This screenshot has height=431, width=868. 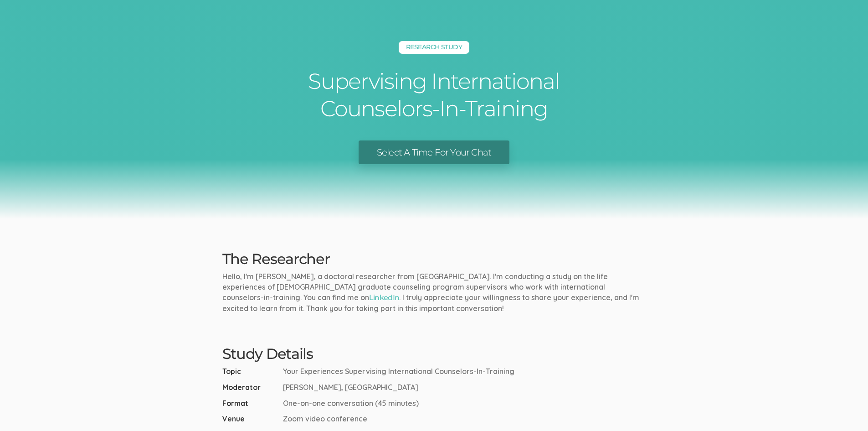 What do you see at coordinates (434, 95) in the screenshot?
I see `h1: Supervising International Counselors-In-Training` at bounding box center [434, 95].